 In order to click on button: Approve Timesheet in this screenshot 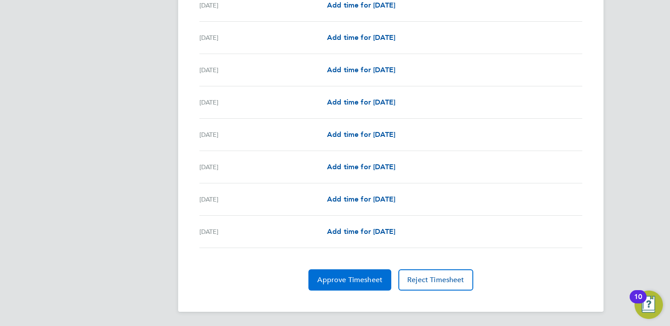, I will do `click(350, 280)`.